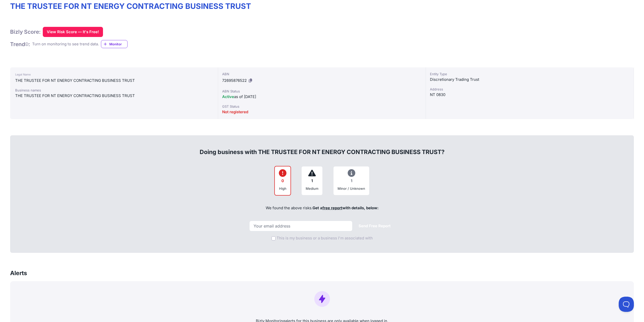 Image resolution: width=644 pixels, height=322 pixels. What do you see at coordinates (73, 32) in the screenshot?
I see `button: View Risk Score — It's Free!` at bounding box center [73, 32].